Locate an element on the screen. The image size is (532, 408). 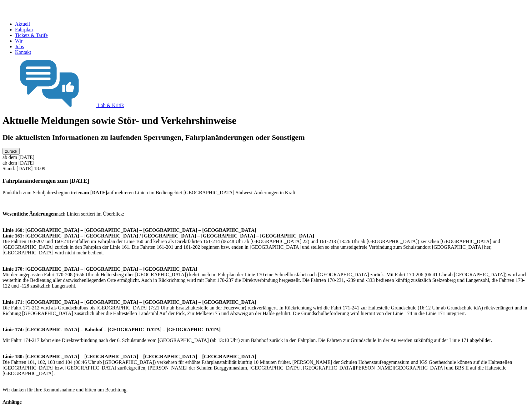
a: Fahrplan is located at coordinates (272, 30).